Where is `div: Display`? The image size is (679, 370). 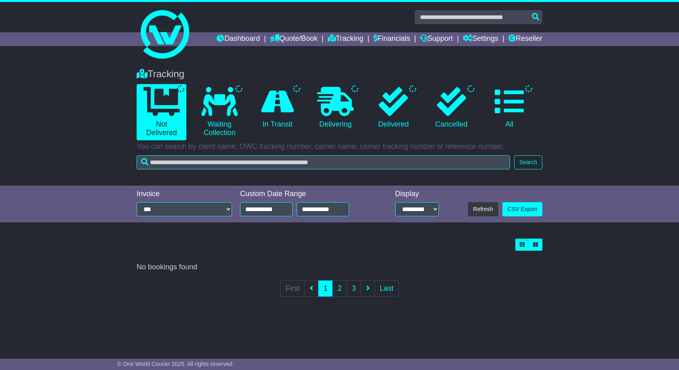 div: Display is located at coordinates (417, 194).